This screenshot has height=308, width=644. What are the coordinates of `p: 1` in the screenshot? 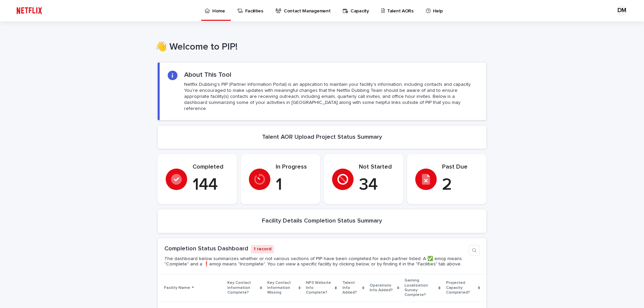 It's located at (294, 185).